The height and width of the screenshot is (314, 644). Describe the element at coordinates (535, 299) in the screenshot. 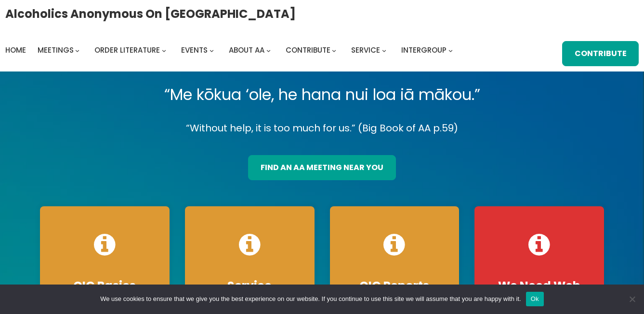

I see `button: Ok` at that location.